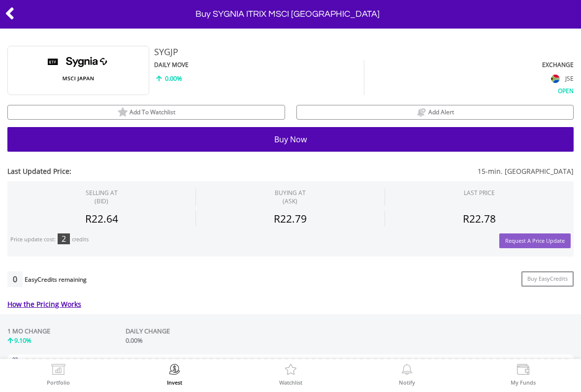 This screenshot has width=581, height=392. I want to click on div: credits, so click(80, 239).